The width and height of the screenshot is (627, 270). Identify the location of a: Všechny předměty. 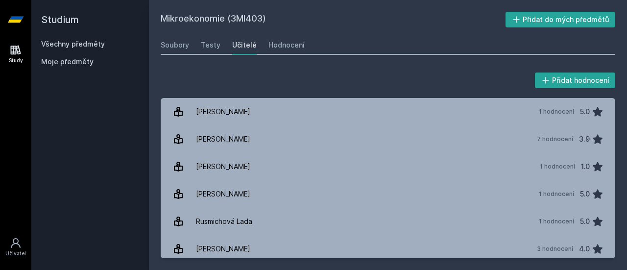
(73, 44).